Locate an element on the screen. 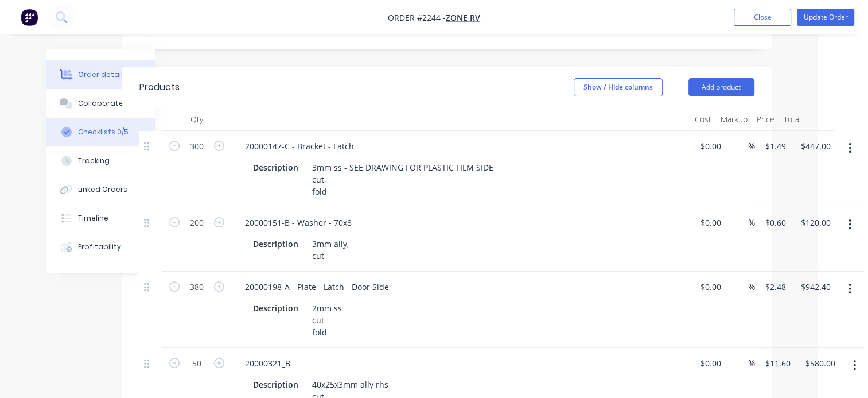  div: Cost is located at coordinates (703, 120).